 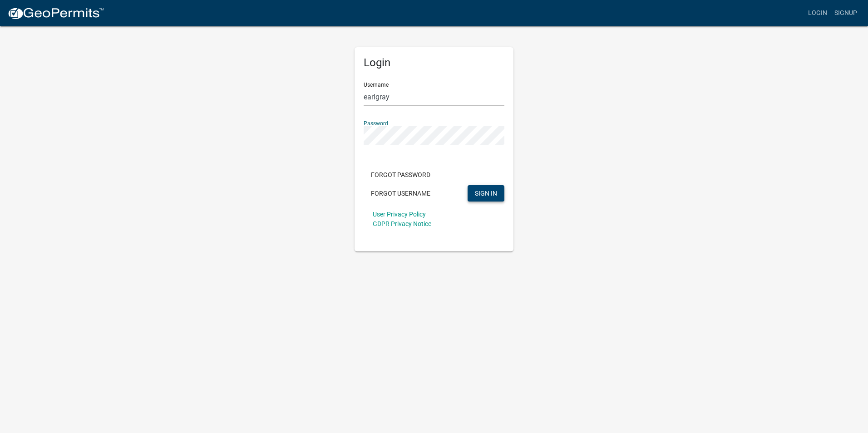 I want to click on span: SIGN IN, so click(x=486, y=193).